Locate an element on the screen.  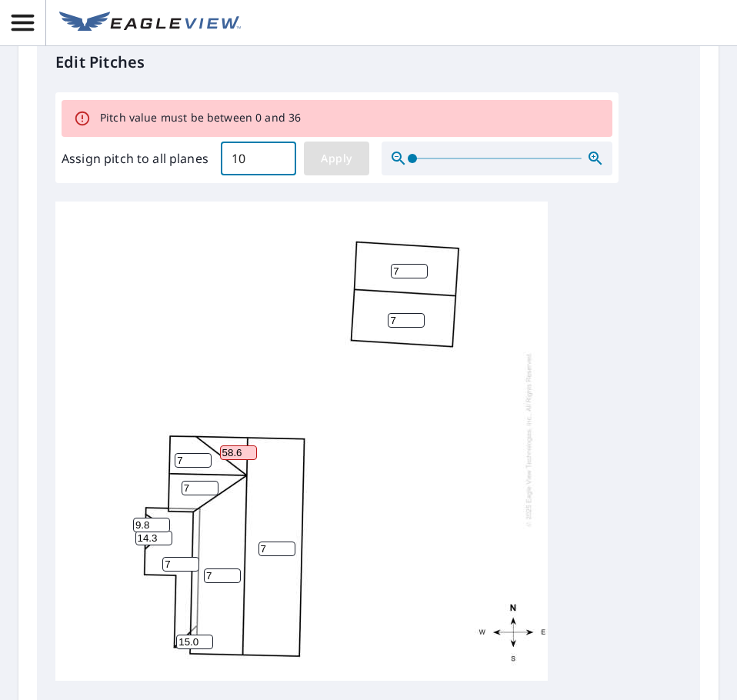
button: Apply is located at coordinates (336, 158).